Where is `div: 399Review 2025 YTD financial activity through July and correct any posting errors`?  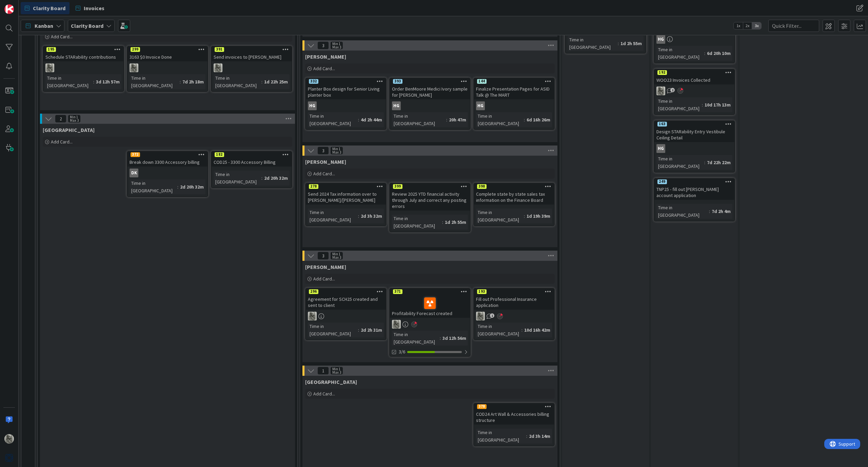
div: 399Review 2025 YTD financial activity through July and correct any posting errors is located at coordinates (430, 197).